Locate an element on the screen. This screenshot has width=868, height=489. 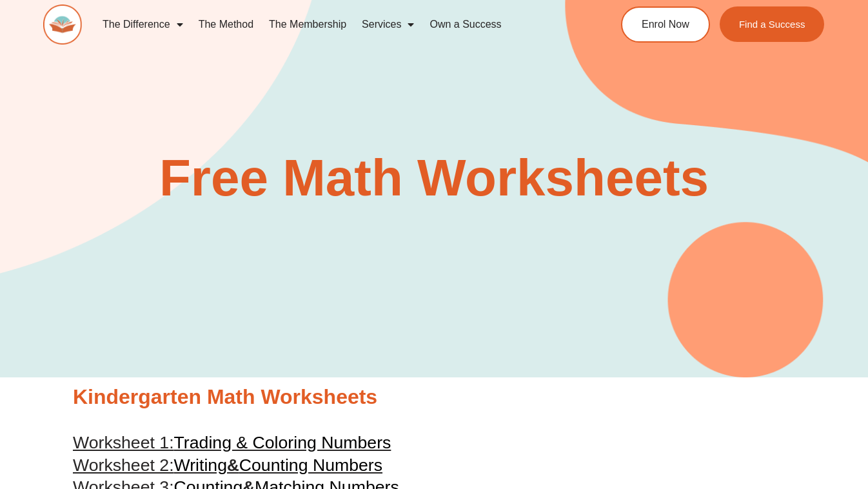
a: Own a Success is located at coordinates (465, 25).